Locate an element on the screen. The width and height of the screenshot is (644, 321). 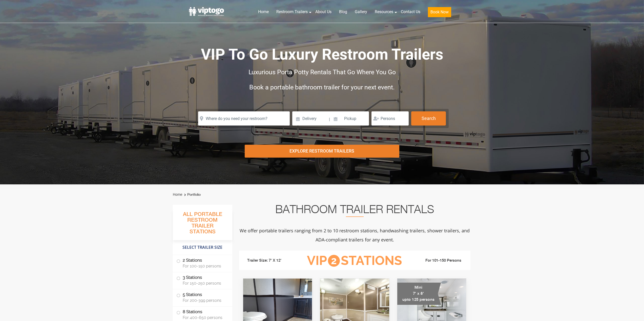
h3: All Portable Restroom Trailer Stations is located at coordinates (202, 225).